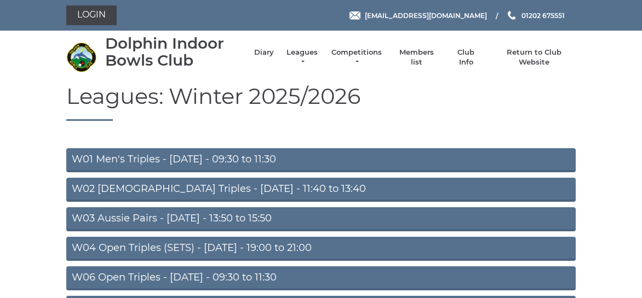 The image size is (642, 298). What do you see at coordinates (466, 57) in the screenshot?
I see `a: Club Info` at bounding box center [466, 57].